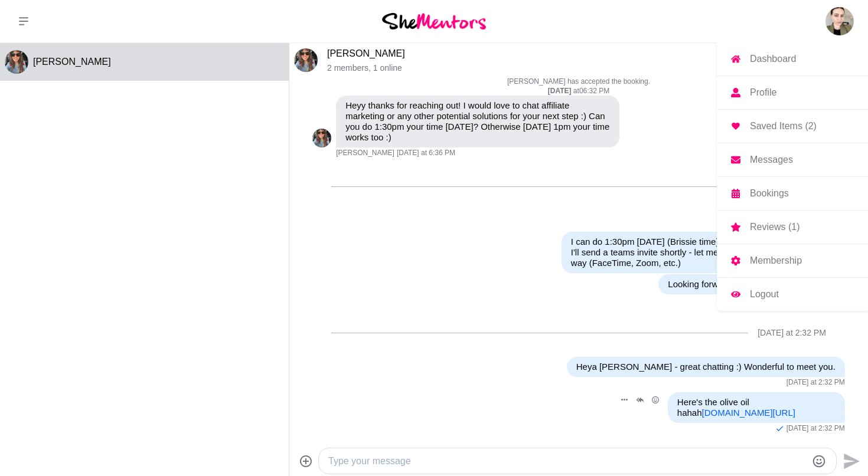  I want to click on p: Messages, so click(771, 160).